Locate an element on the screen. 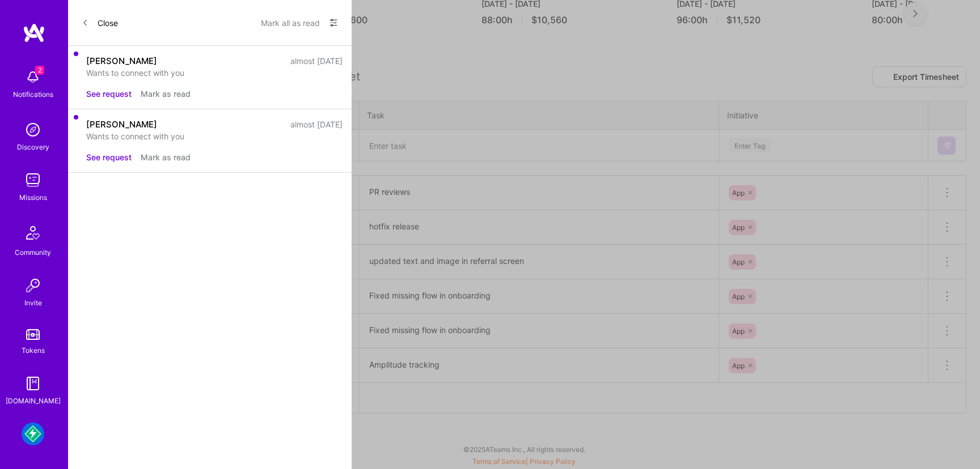 This screenshot has width=980, height=469. div: Tokens is located at coordinates (33, 350).